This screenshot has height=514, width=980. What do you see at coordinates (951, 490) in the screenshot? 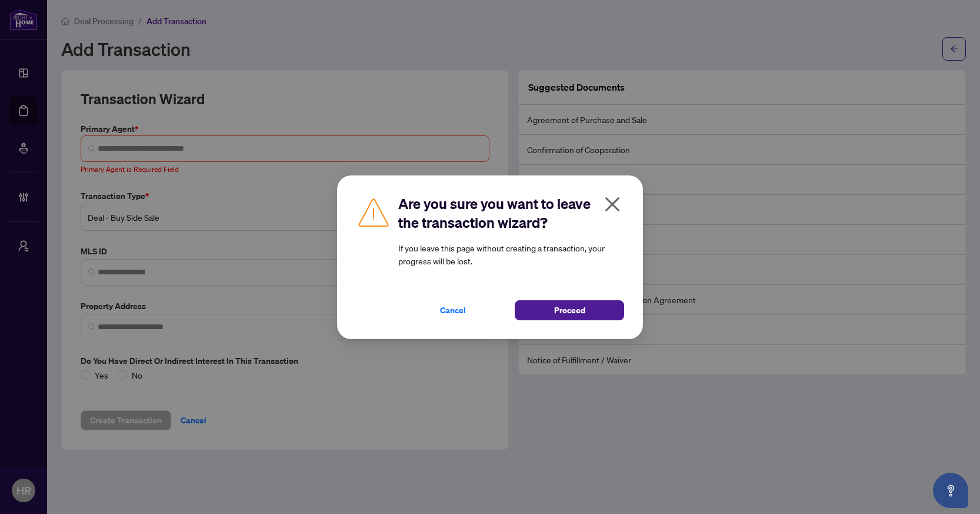
I see `button: Open asap` at bounding box center [951, 490].